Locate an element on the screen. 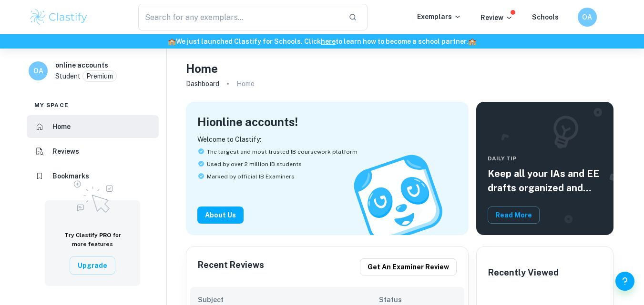 This screenshot has height=305, width=644. button: Get an examiner review is located at coordinates (408, 267).